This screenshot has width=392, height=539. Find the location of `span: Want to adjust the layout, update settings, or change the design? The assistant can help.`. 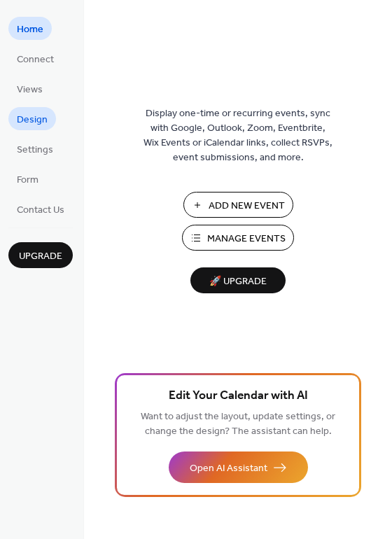

span: Want to adjust the layout, update settings, or change the design? The assistant can help. is located at coordinates (238, 424).